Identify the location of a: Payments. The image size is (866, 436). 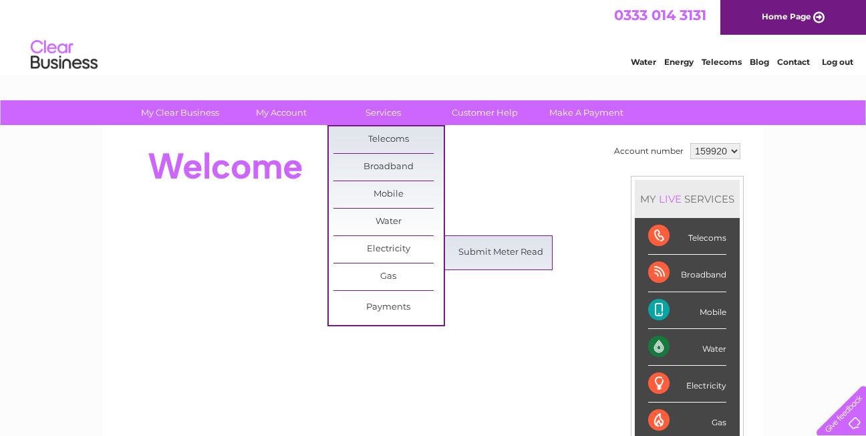
(388, 307).